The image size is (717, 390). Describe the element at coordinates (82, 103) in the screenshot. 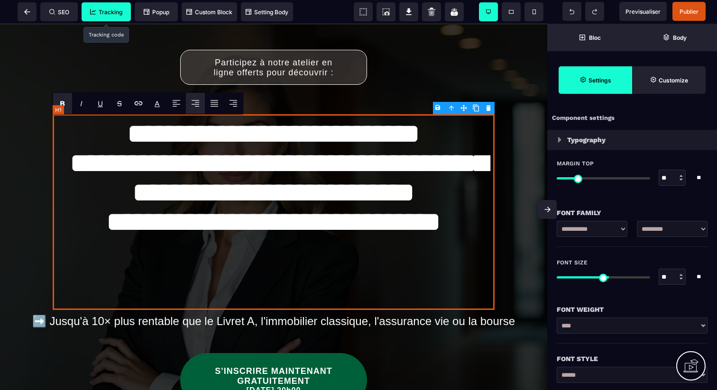

I see `span: Italic` at that location.